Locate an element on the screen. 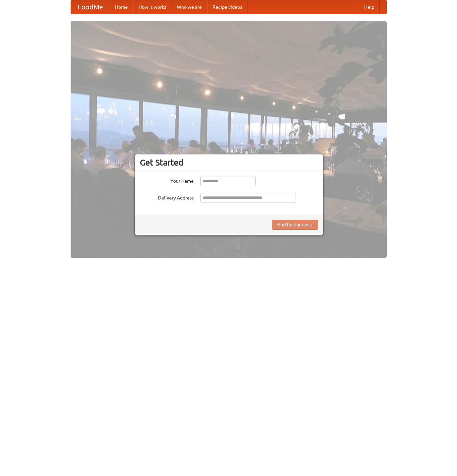  a: Recipe videos is located at coordinates (227, 7).